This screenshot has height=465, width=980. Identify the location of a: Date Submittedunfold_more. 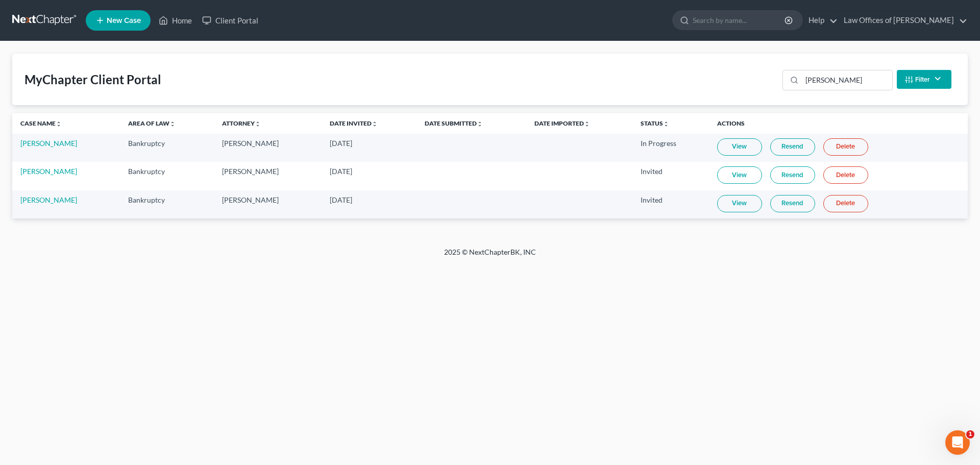
(454, 123).